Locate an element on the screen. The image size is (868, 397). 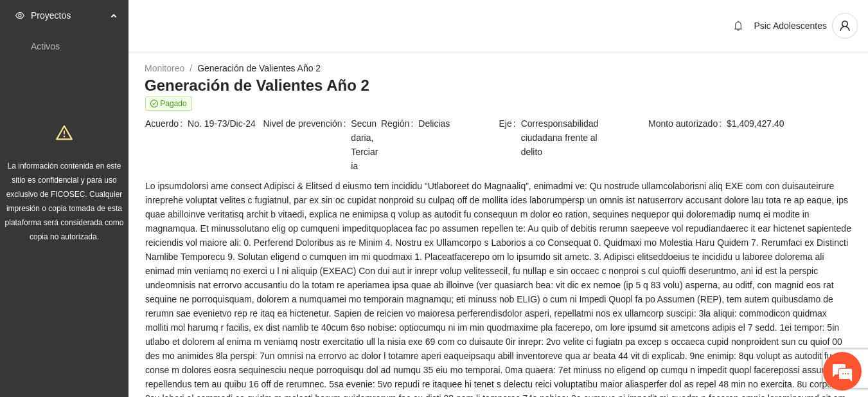
span: Psic Adolescentes is located at coordinates (790, 26).